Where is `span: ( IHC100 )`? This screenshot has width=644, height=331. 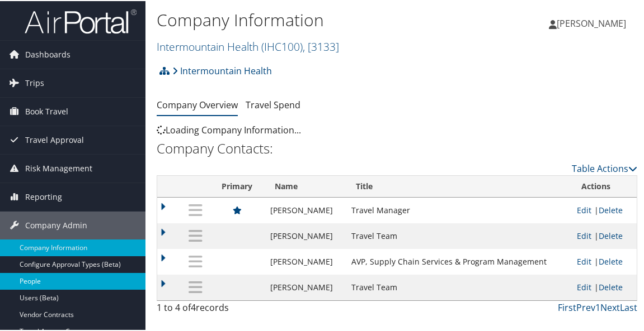 span: ( IHC100 ) is located at coordinates (282, 45).